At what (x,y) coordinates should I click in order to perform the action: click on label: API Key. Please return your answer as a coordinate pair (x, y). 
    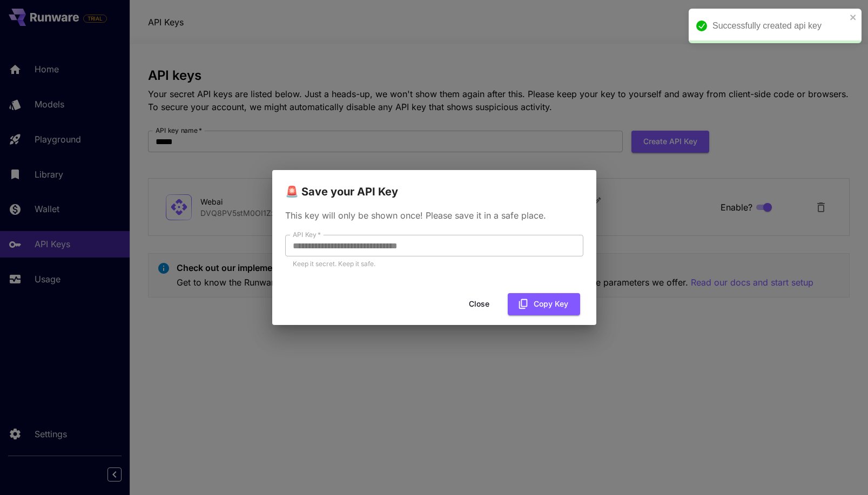
    Looking at the image, I should click on (307, 234).